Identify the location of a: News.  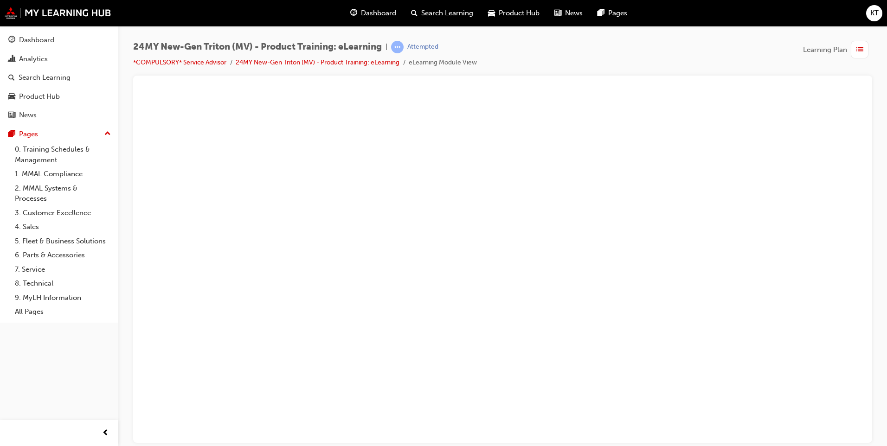
(59, 115).